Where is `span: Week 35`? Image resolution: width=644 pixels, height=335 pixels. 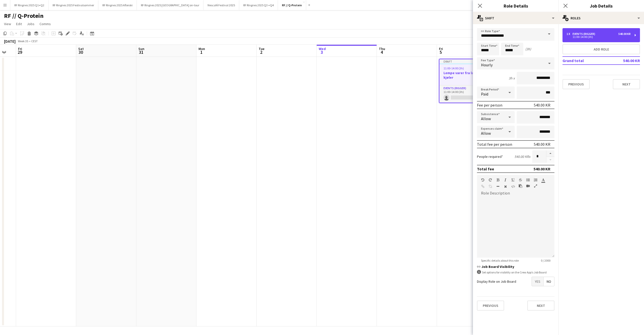 span: Week 35 is located at coordinates (23, 41).